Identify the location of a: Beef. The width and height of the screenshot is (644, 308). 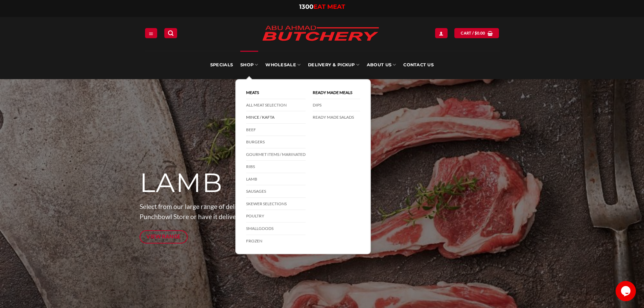
(276, 130).